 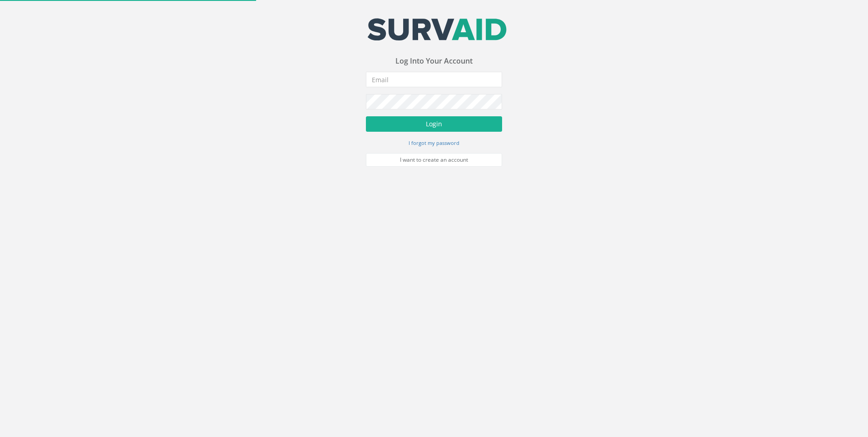 I want to click on h3: Log Into Your Account, so click(x=434, y=61).